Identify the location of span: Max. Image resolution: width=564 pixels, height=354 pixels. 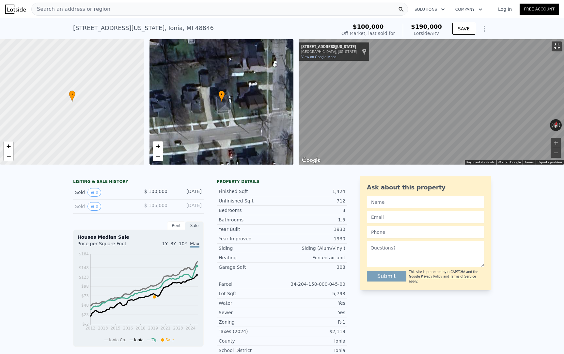
(194, 244).